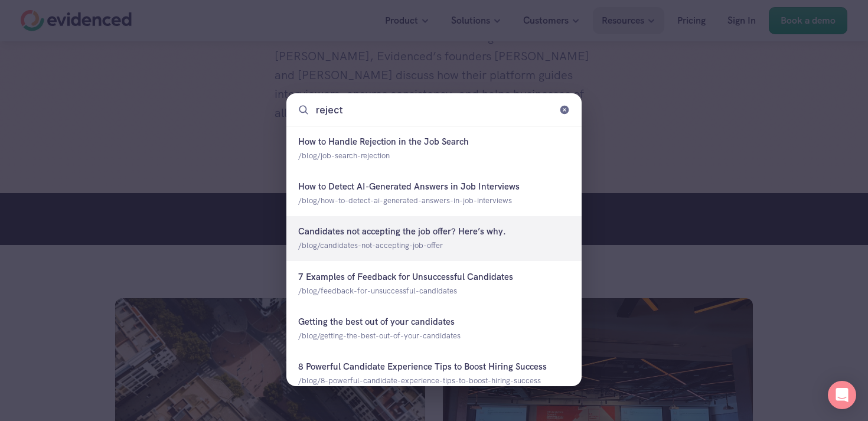 This screenshot has width=868, height=421. What do you see at coordinates (434, 238) in the screenshot?
I see `a: Candidates not accepting the job offer? Here’s why. /blog/candidates-not-accepting-job-offer` at bounding box center [434, 238].